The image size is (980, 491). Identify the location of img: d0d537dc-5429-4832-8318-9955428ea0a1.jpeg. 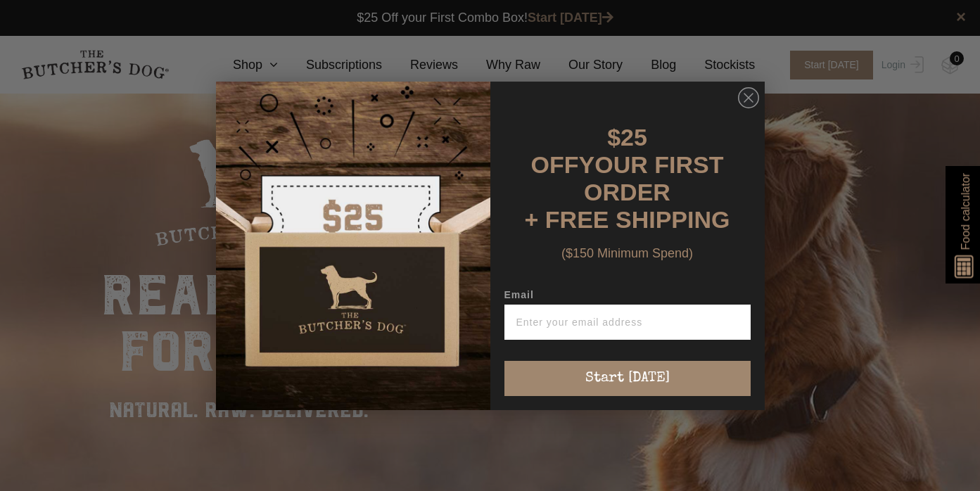
(353, 246).